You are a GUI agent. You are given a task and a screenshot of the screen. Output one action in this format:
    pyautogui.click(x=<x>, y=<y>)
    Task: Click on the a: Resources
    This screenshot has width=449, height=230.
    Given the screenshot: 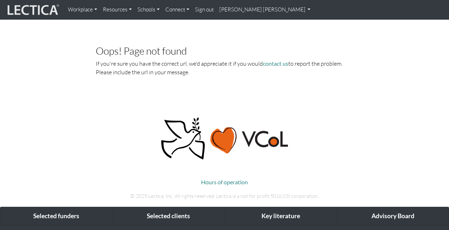 What is the action you would take?
    pyautogui.click(x=117, y=10)
    